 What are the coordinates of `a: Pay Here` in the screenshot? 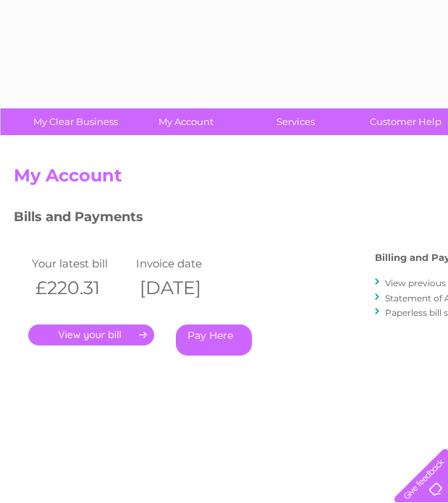 It's located at (213, 340).